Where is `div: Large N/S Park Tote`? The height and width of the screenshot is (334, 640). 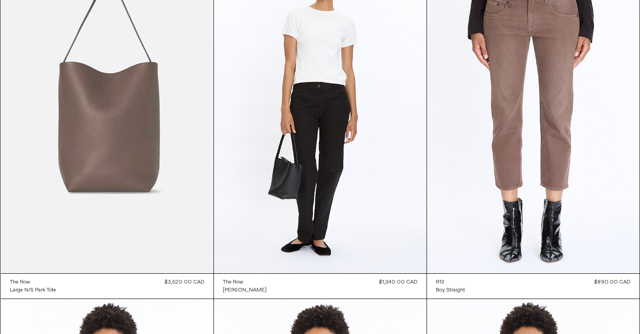 div: Large N/S Park Tote is located at coordinates (33, 290).